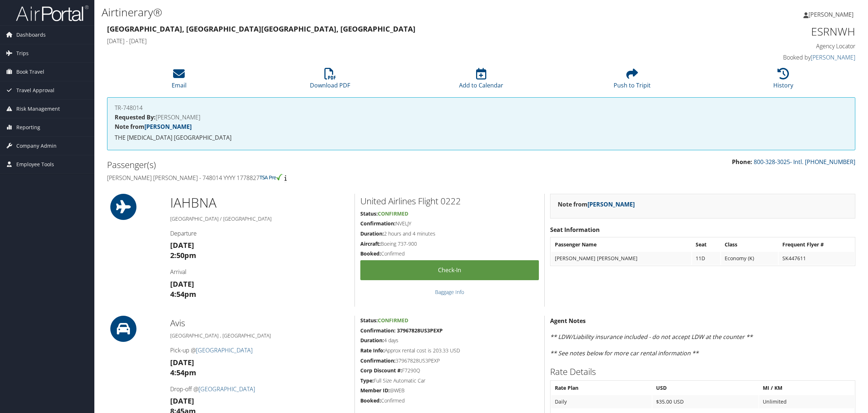 The height and width of the screenshot is (413, 868). I want to click on h4: Departure, so click(259, 234).